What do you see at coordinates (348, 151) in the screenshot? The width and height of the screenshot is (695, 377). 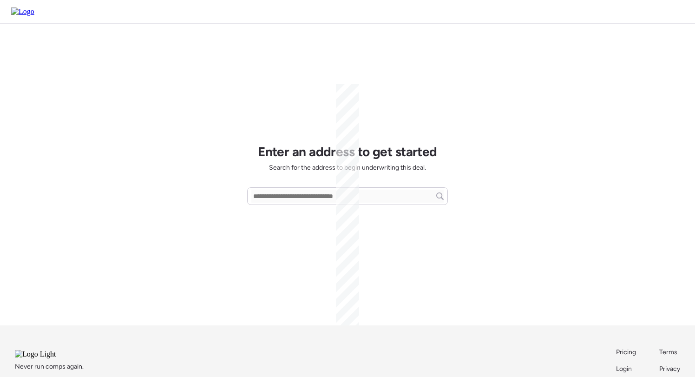 I see `h1: Enter an address to get started` at bounding box center [348, 151].